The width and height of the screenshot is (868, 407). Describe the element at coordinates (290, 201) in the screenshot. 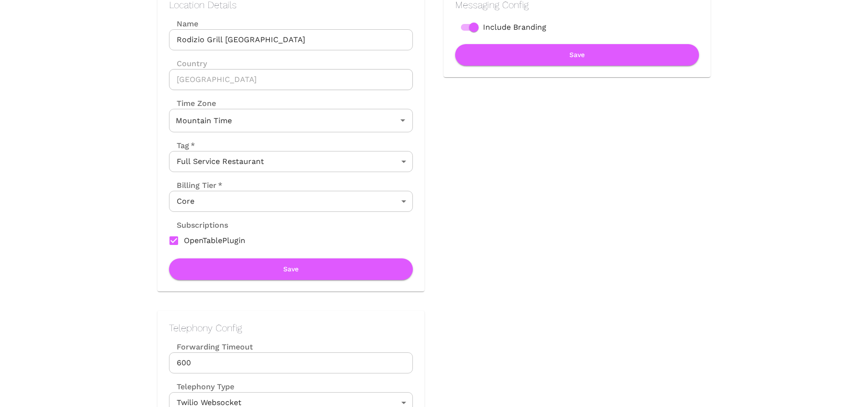

I see `div: Core` at that location.